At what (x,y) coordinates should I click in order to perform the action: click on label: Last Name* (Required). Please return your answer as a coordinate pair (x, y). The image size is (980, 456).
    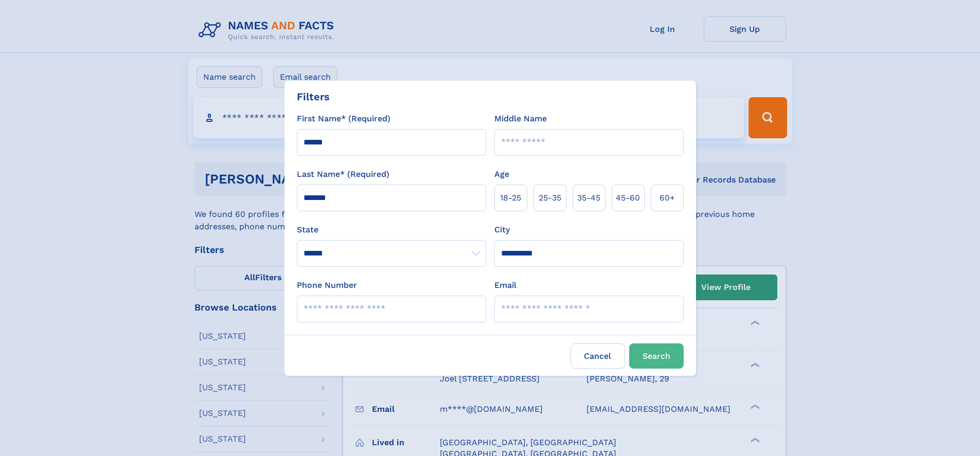
    Looking at the image, I should click on (343, 175).